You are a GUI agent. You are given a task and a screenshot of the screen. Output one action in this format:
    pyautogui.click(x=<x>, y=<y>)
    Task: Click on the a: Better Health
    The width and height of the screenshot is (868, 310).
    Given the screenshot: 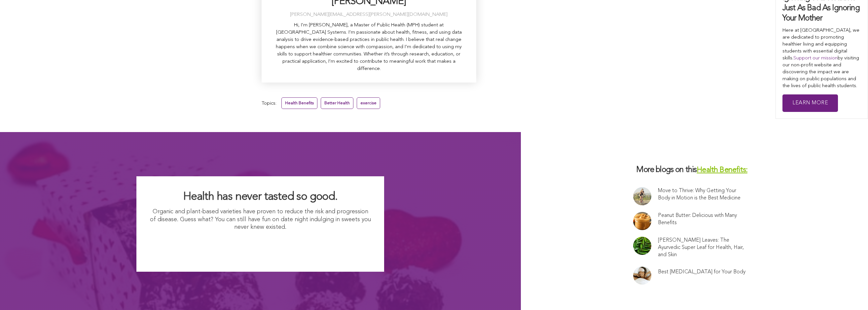 What is the action you would take?
    pyautogui.click(x=337, y=103)
    